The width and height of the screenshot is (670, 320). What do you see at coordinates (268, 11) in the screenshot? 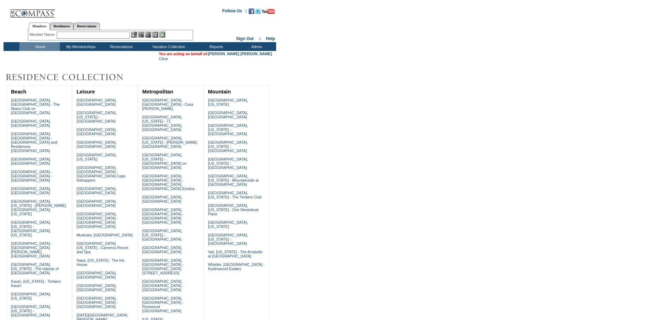
I see `img: Subscribe to our YouTube Channel` at bounding box center [268, 11].